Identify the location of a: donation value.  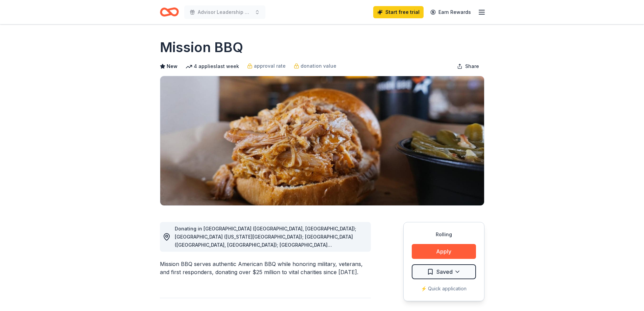
(315, 66).